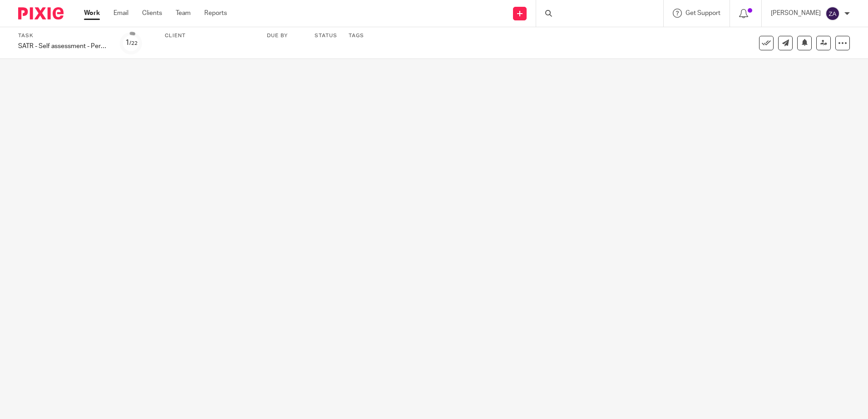  What do you see at coordinates (210, 36) in the screenshot?
I see `label: Client` at bounding box center [210, 36].